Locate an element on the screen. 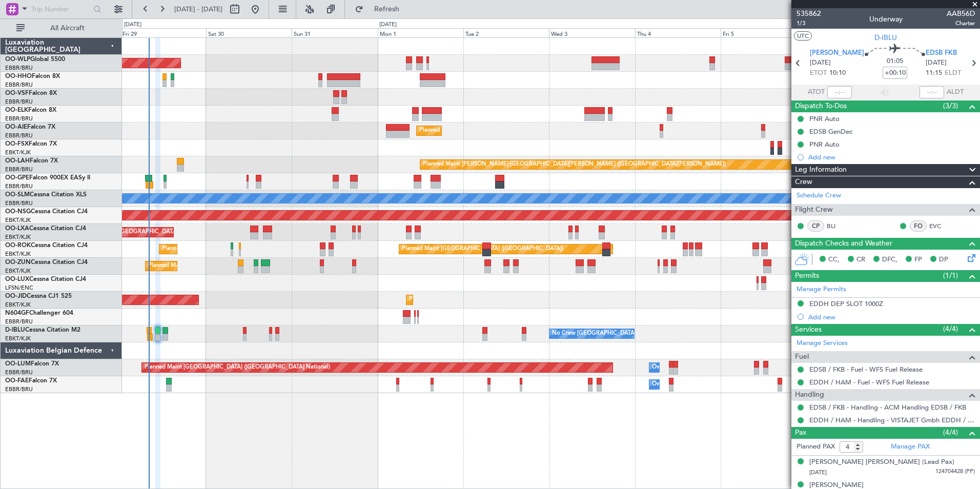 The image size is (980, 489). span: Services is located at coordinates (808, 330).